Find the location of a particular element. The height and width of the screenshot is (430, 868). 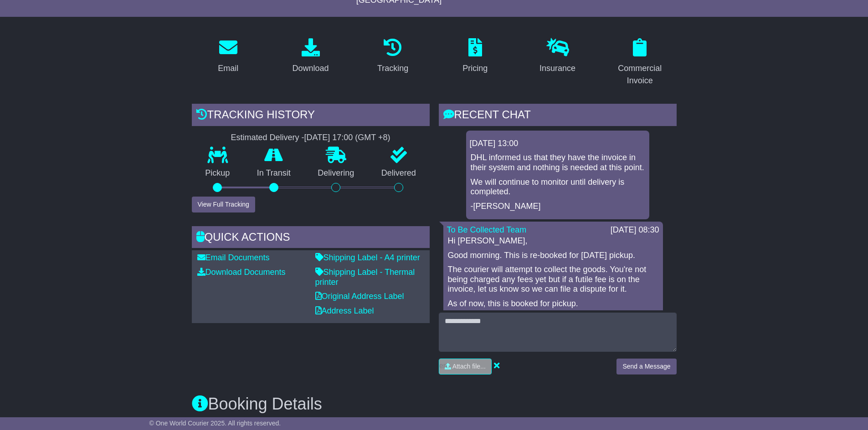

button: Send a Message is located at coordinates (646, 367).